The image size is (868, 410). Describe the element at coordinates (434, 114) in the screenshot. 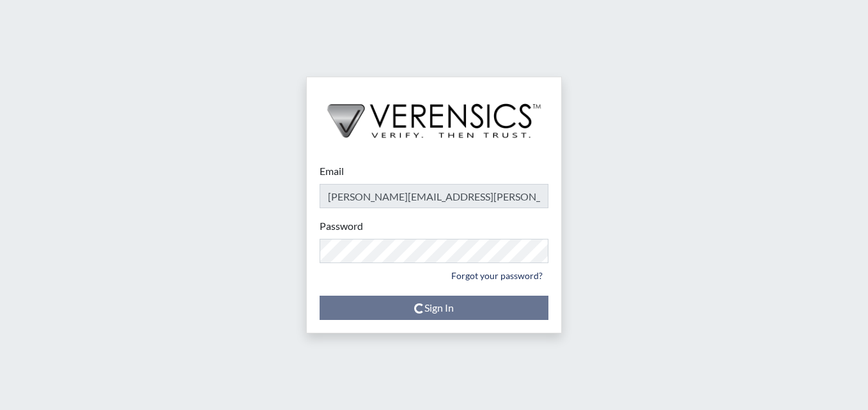

I see `img: logo-wide-black.2aad4157.png` at that location.